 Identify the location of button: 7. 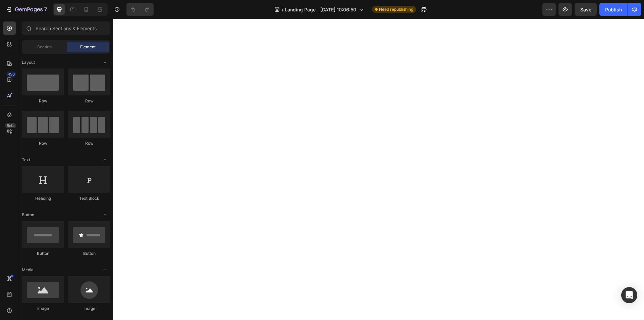
(26, 9).